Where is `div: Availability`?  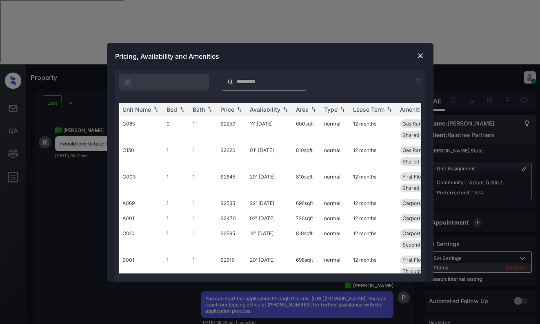 div: Availability is located at coordinates (265, 109).